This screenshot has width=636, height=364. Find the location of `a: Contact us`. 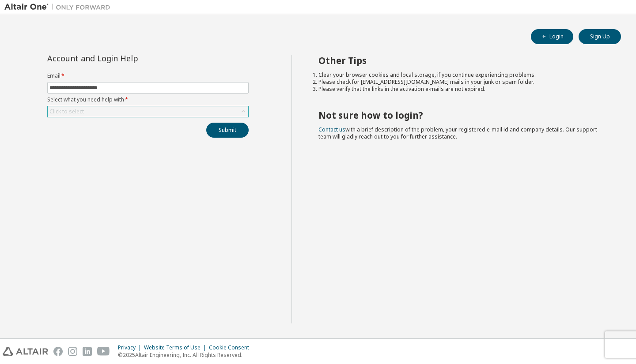

a: Contact us is located at coordinates (332, 129).